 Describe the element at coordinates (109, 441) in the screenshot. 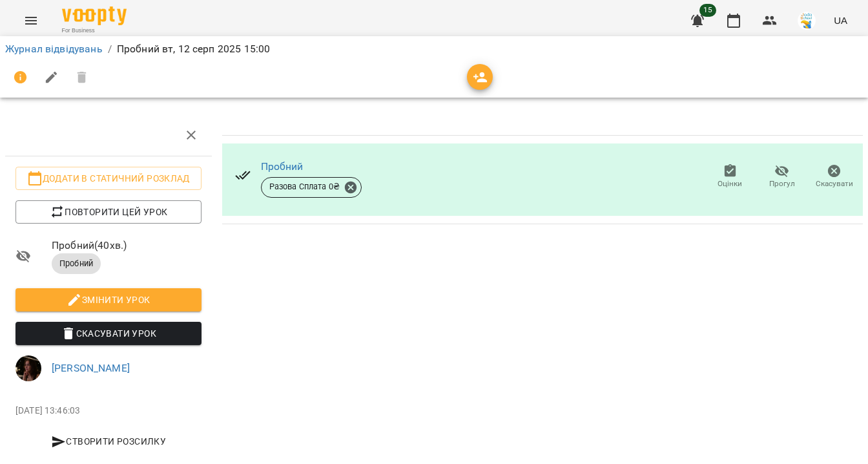

I see `button: Створити розсилку` at that location.